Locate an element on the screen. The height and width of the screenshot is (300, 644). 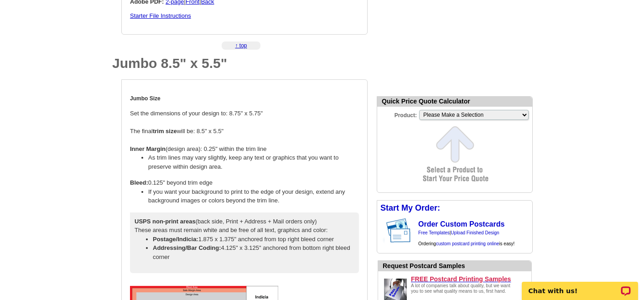
div: Quick Price Quote Calculator is located at coordinates (455, 101).